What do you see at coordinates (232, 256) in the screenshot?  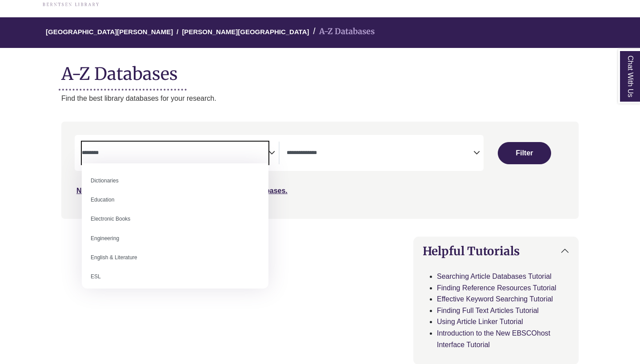 I see `div: Loading...` at bounding box center [232, 256].